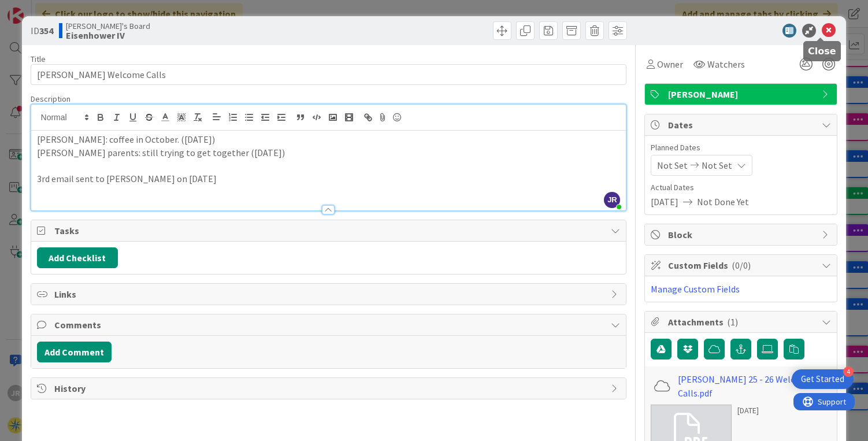 The image size is (868, 441). I want to click on span: ( 0/0 ), so click(740, 265).